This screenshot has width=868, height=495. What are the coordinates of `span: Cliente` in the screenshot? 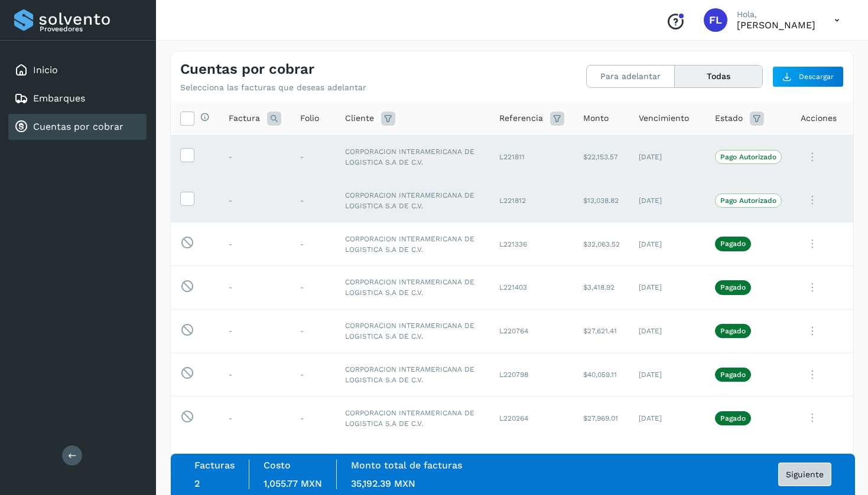 It's located at (359, 118).